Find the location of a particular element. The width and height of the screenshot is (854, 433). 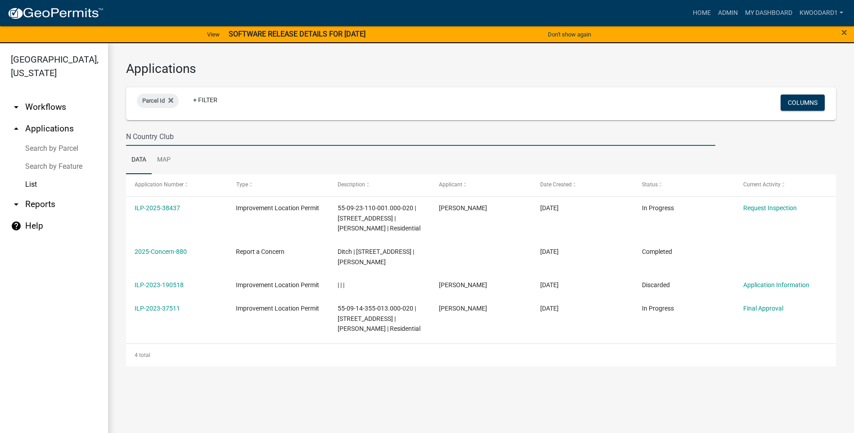

a: View is located at coordinates (213, 34).